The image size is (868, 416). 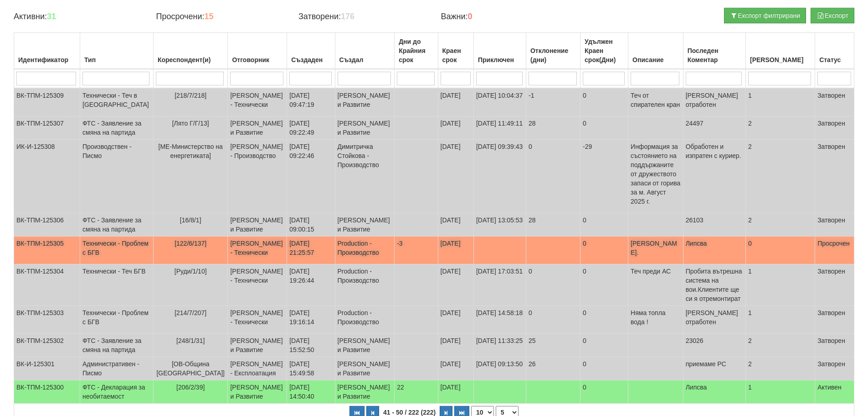 I want to click on td: ВК-ТПМ-125302, so click(x=47, y=345).